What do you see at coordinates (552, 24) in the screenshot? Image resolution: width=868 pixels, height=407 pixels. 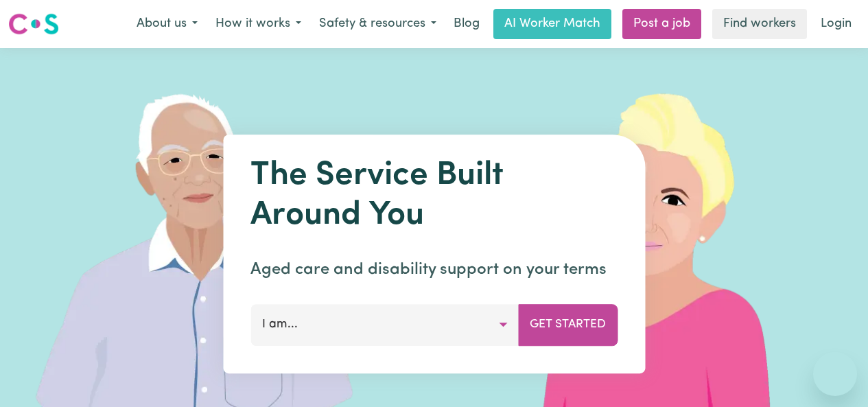 I see `a: AI Worker Match` at bounding box center [552, 24].